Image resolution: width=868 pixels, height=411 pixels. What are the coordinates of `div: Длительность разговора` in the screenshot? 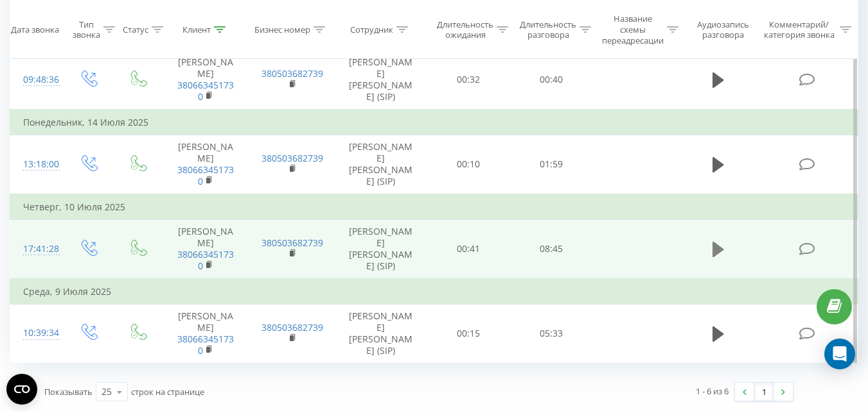 It's located at (548, 29).